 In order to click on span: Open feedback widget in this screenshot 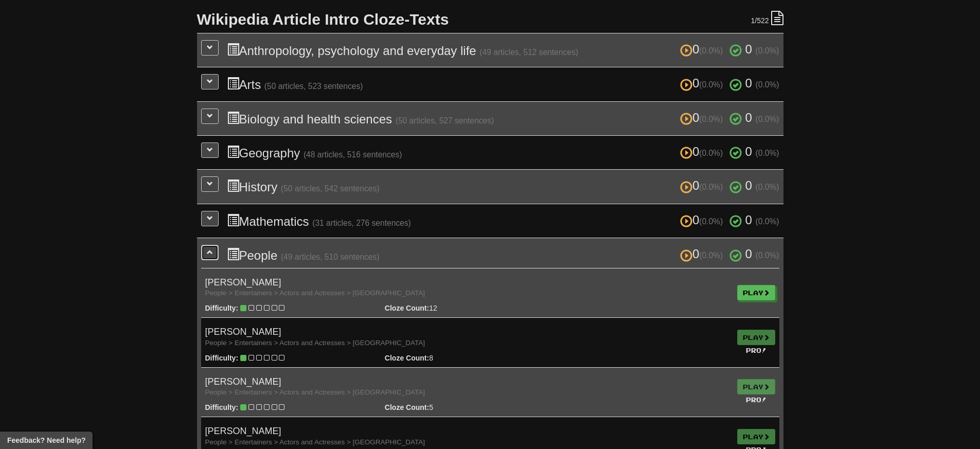, I will do `click(47, 441)`.